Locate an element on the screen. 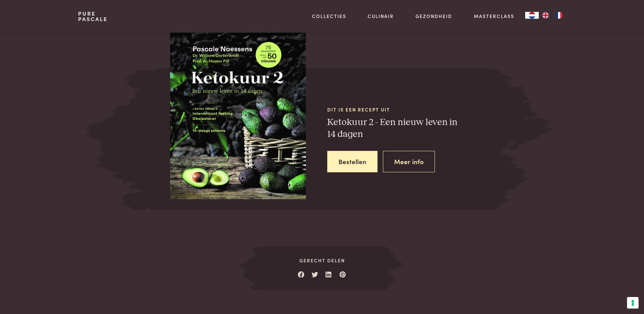  span: Dit is een recept uit is located at coordinates (406, 109).